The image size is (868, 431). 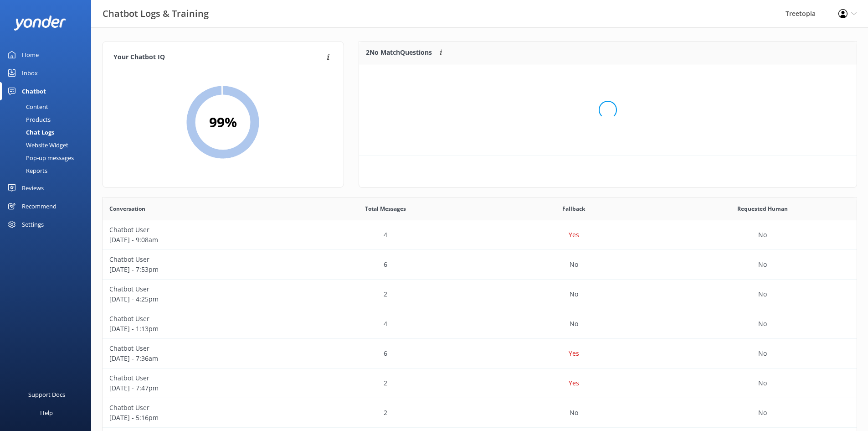 I want to click on a: Products, so click(x=48, y=119).